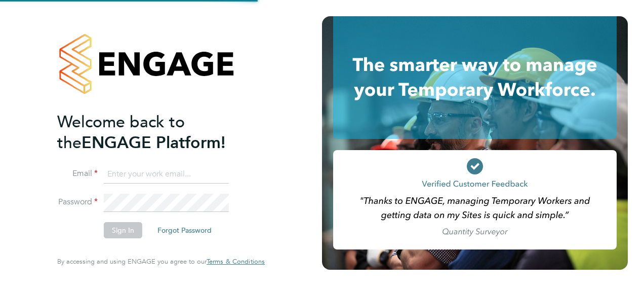  Describe the element at coordinates (156, 132) in the screenshot. I see `h2: ENGAGE Platform!` at that location.